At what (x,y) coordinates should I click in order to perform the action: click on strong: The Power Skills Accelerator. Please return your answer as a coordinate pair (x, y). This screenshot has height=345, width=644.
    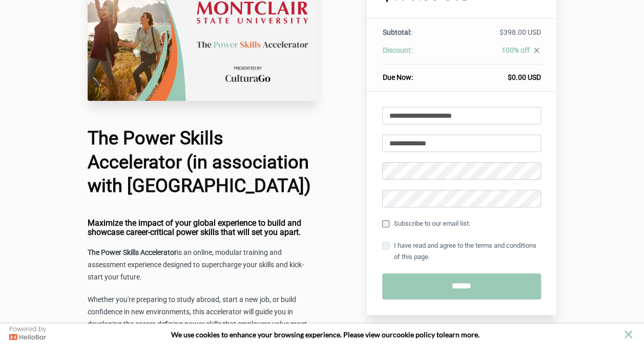
    Looking at the image, I should click on (132, 253).